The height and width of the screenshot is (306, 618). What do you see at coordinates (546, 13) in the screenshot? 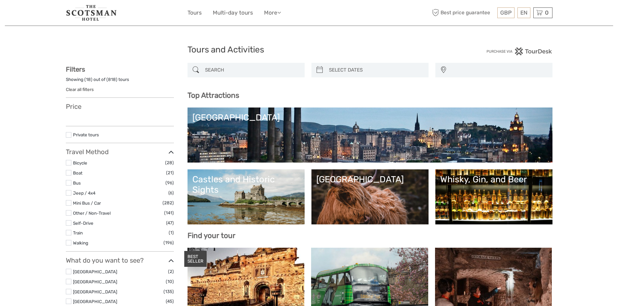
I see `span: 0` at bounding box center [546, 13].